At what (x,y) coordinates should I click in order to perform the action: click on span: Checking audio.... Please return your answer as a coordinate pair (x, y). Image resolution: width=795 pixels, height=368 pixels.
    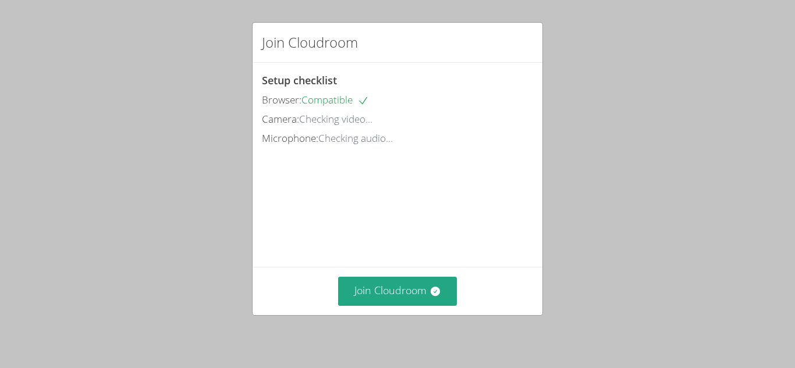
    Looking at the image, I should click on (356, 138).